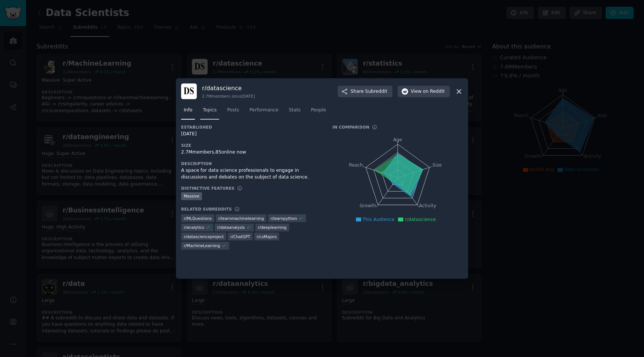 This screenshot has height=357, width=644. What do you see at coordinates (228, 88) in the screenshot?
I see `h3: r/ datascience` at bounding box center [228, 88].